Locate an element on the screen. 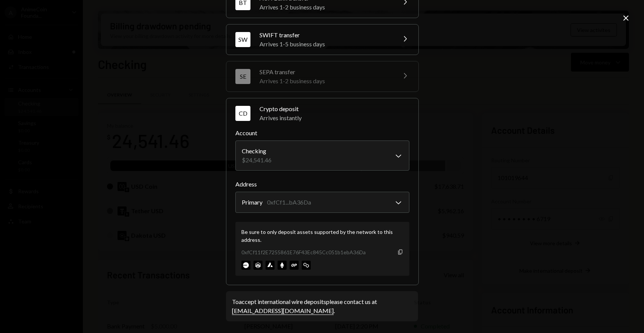 The width and height of the screenshot is (644, 333). img: base-mainnet is located at coordinates (246, 265).